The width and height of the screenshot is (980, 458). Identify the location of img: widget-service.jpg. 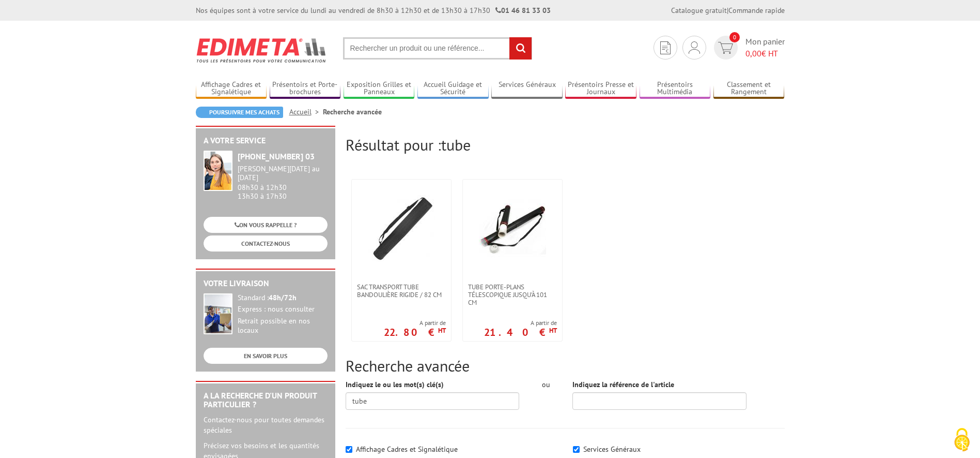
(218, 171).